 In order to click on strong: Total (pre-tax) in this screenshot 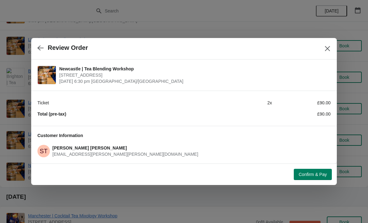, I will do `click(52, 114)`.